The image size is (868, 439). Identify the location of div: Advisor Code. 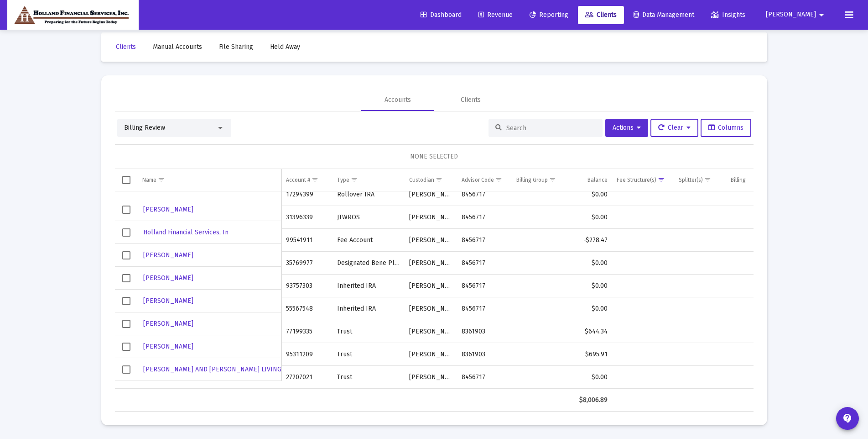
(477, 180).